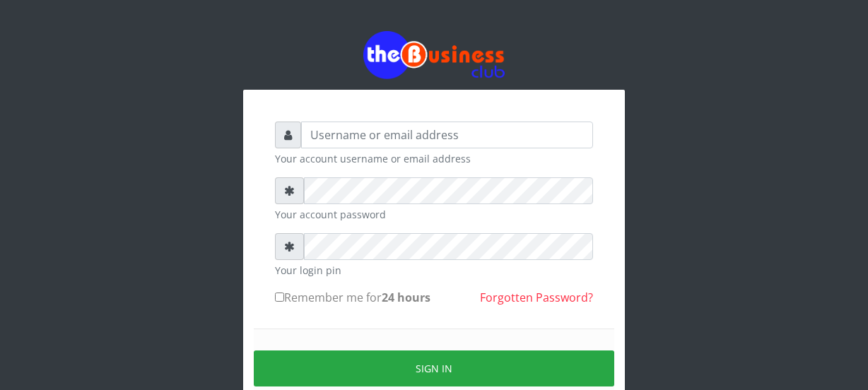 This screenshot has width=868, height=390. What do you see at coordinates (279, 297) in the screenshot?
I see `input: Remember me for24 hours` at bounding box center [279, 297].